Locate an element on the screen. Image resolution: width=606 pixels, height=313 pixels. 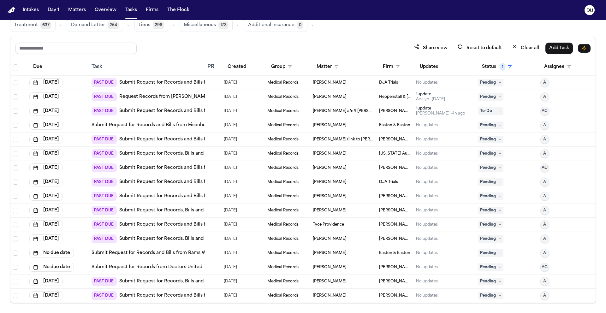
span: ALEX WITZEL is located at coordinates (329, 196).